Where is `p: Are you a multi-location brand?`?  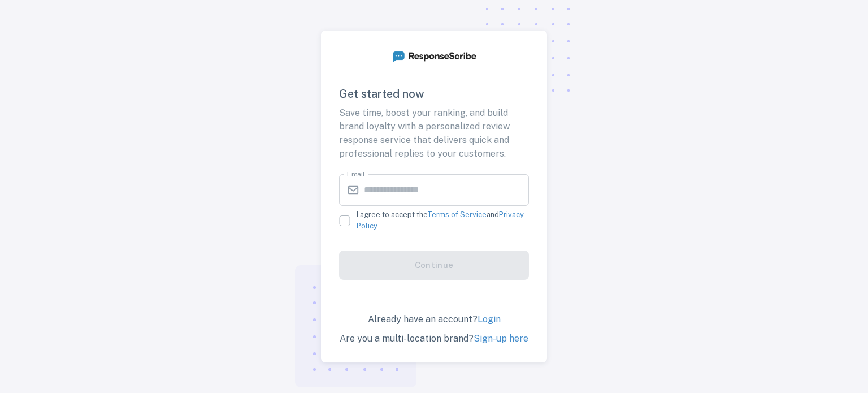
p: Are you a multi-location brand? is located at coordinates (434, 338).